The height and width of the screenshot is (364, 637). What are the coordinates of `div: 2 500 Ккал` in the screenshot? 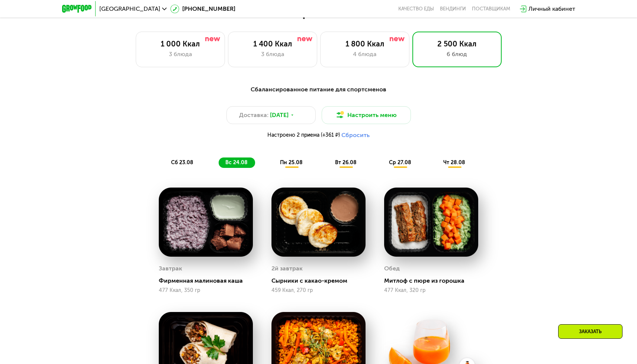 It's located at (457, 44).